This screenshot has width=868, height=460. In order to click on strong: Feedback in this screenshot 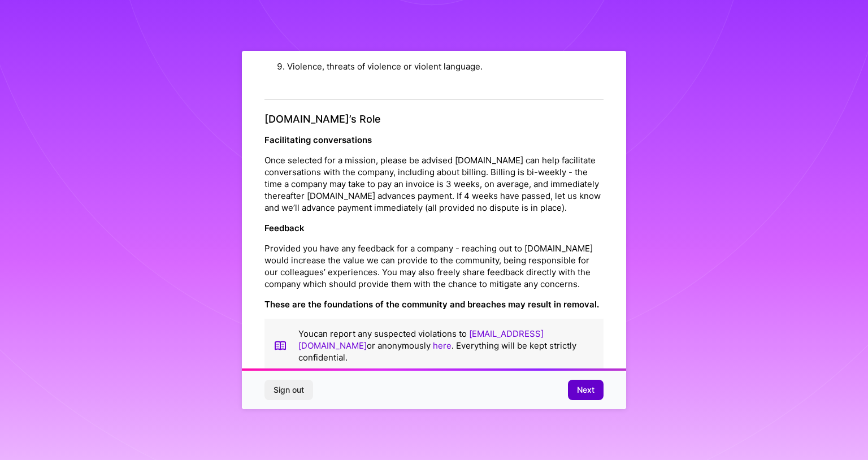, I will do `click(284, 228)`.